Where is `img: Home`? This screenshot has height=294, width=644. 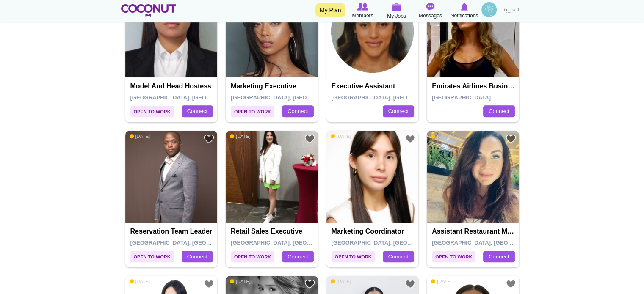 img: Home is located at coordinates (148, 10).